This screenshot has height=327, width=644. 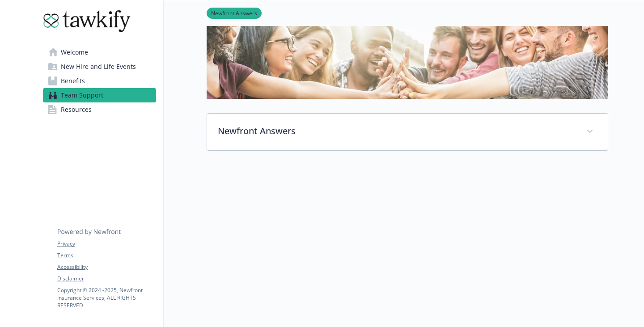 What do you see at coordinates (107, 267) in the screenshot?
I see `a: Accessibility` at bounding box center [107, 267].